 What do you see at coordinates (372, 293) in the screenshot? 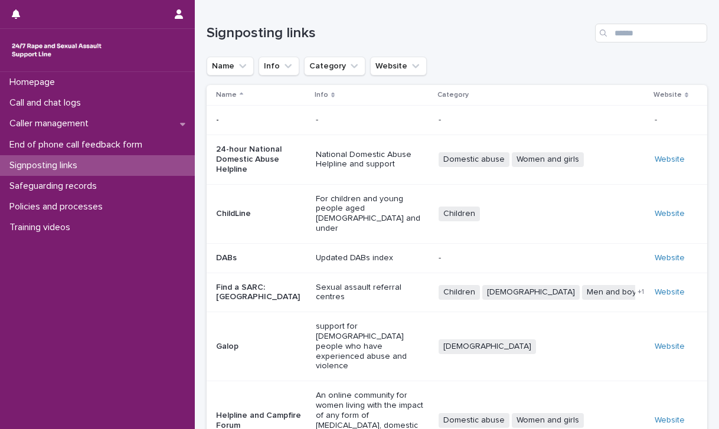
I see `p: Sexual assault referral centres` at bounding box center [372, 293].